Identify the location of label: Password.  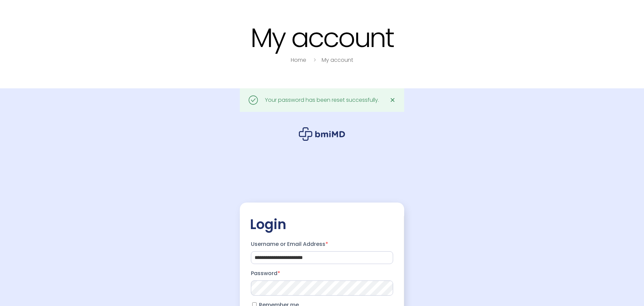
(322, 273).